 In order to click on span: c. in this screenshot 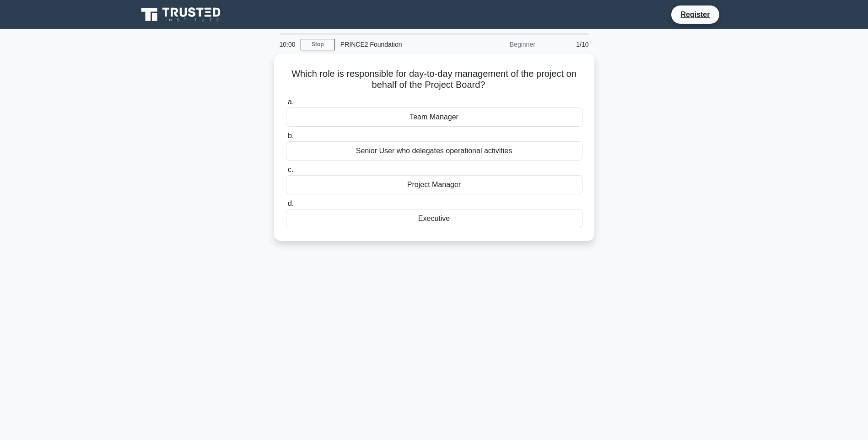, I will do `click(290, 169)`.